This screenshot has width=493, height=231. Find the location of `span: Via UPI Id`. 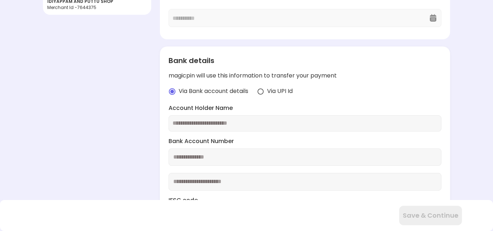

span: Via UPI Id is located at coordinates (280, 91).